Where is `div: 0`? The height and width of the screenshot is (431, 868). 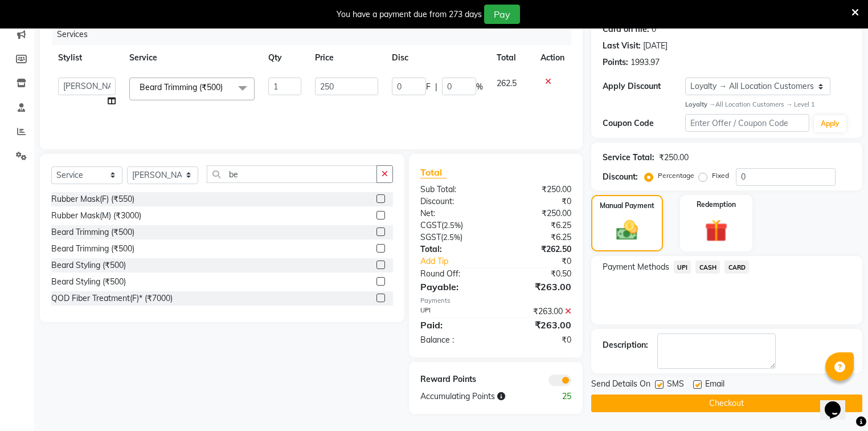
div: 0 is located at coordinates (654, 29).